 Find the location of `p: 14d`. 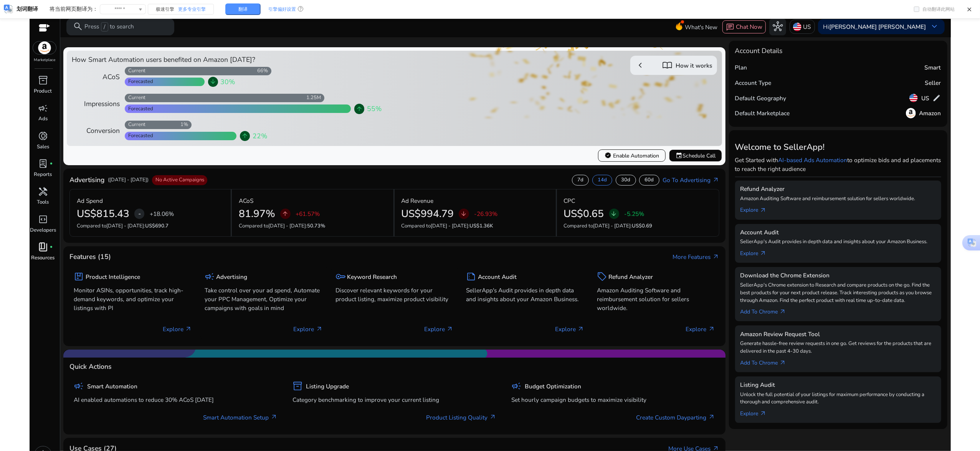

p: 14d is located at coordinates (602, 180).